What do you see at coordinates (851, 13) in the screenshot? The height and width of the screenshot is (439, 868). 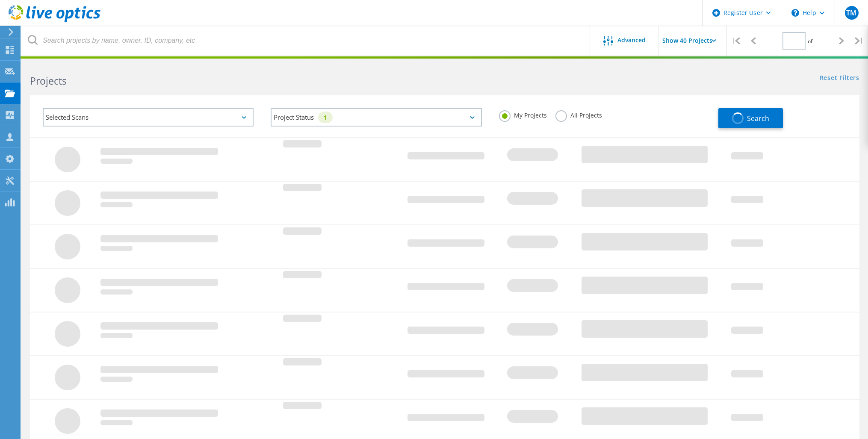 I see `span: TM` at bounding box center [851, 13].